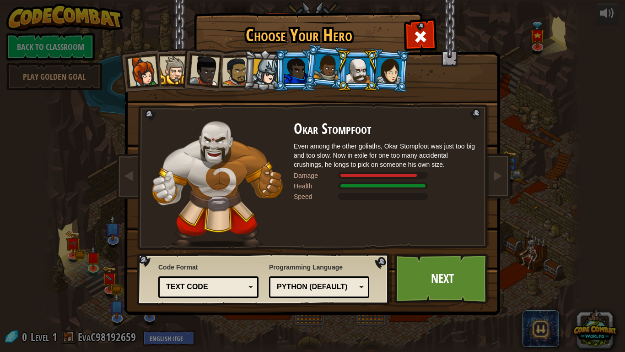 Image resolution: width=625 pixels, height=352 pixels. Describe the element at coordinates (385, 196) in the screenshot. I see `div: Moves at 4 meters per second.` at that location.